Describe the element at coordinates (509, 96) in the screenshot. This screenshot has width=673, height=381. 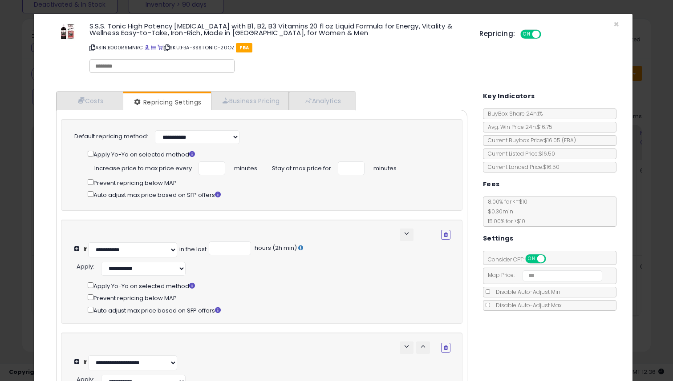
I see `h5: Key Indicators` at that location.